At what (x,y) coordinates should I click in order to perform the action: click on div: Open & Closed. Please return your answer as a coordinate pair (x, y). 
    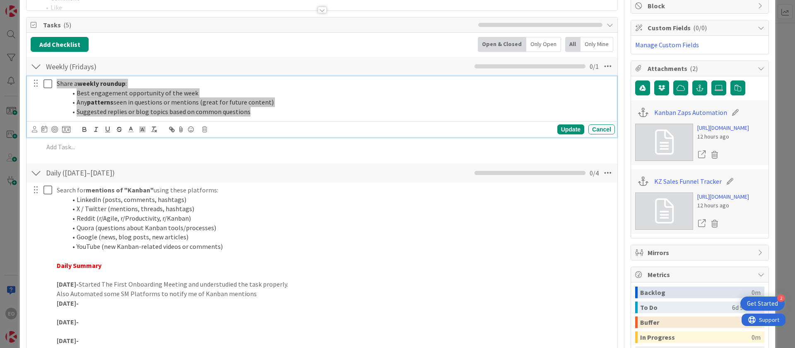
    Looking at the image, I should click on (502, 44).